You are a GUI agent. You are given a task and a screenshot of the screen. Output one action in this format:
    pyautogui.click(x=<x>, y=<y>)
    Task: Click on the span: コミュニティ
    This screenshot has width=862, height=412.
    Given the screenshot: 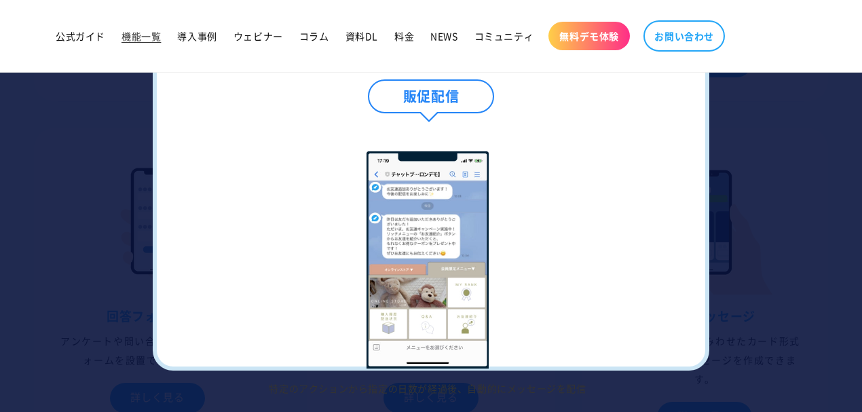 What is the action you would take?
    pyautogui.click(x=504, y=36)
    